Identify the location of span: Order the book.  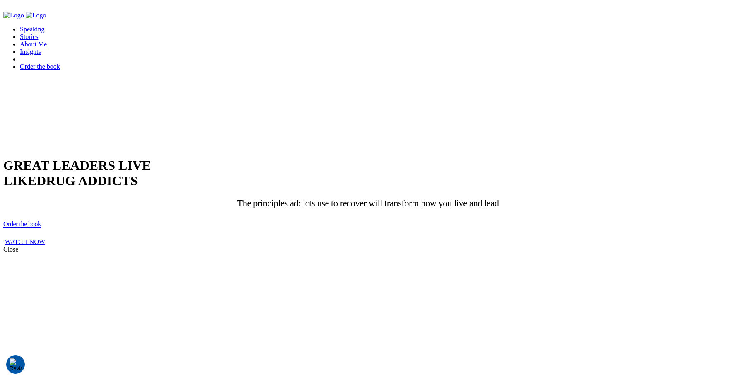
(22, 224).